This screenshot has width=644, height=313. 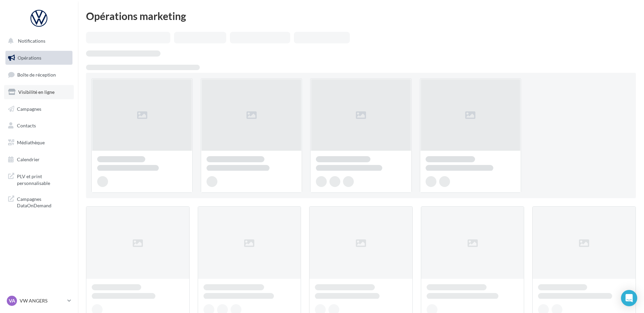 I want to click on a: Contacts, so click(x=39, y=125).